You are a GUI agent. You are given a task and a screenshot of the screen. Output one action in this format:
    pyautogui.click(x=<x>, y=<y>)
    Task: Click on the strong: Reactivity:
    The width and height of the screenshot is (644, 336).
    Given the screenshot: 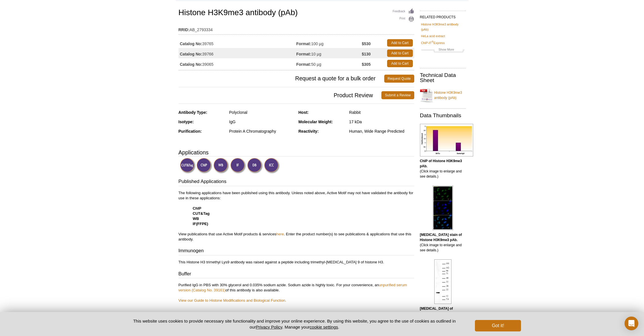 What is the action you would take?
    pyautogui.click(x=308, y=131)
    